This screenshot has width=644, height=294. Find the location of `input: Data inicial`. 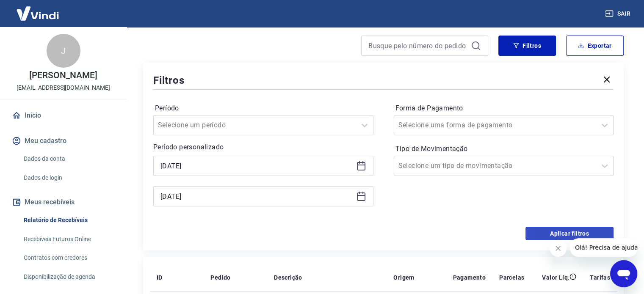

input: Data inicial is located at coordinates (256, 166).